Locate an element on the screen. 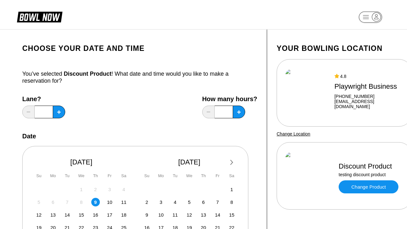  div: Choose Sunday, November 9th, 2025 is located at coordinates (146, 214).